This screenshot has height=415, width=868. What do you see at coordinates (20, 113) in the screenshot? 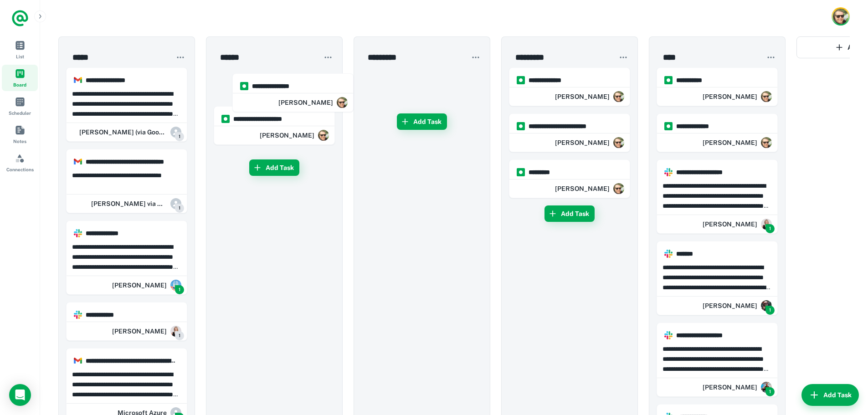
I see `span: Scheduler` at bounding box center [20, 113].